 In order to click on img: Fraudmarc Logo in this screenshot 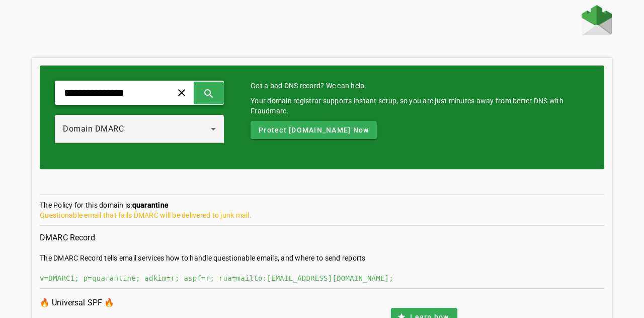, I will do `click(597, 20)`.